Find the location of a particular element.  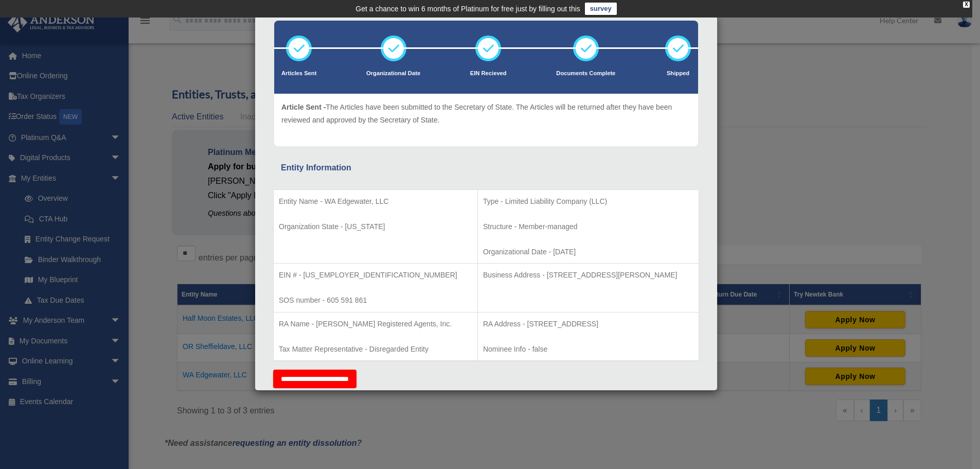

p: Shipped is located at coordinates (678, 74).